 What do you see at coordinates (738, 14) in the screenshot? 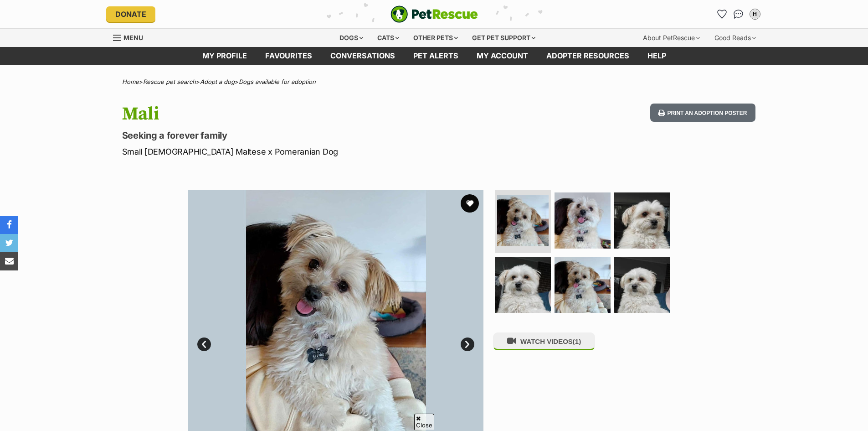
I see `img: chat-41dd97257d64d25036548639549fe6c8038ab92f7586957e7f3b1b290dea8141.svg` at bounding box center [738, 14].